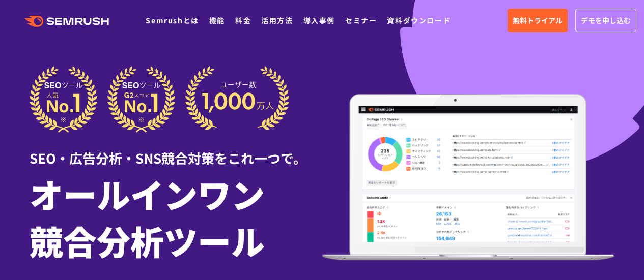 This screenshot has width=644, height=280. I want to click on h1: オールインワン 競合分析ツール, so click(175, 218).